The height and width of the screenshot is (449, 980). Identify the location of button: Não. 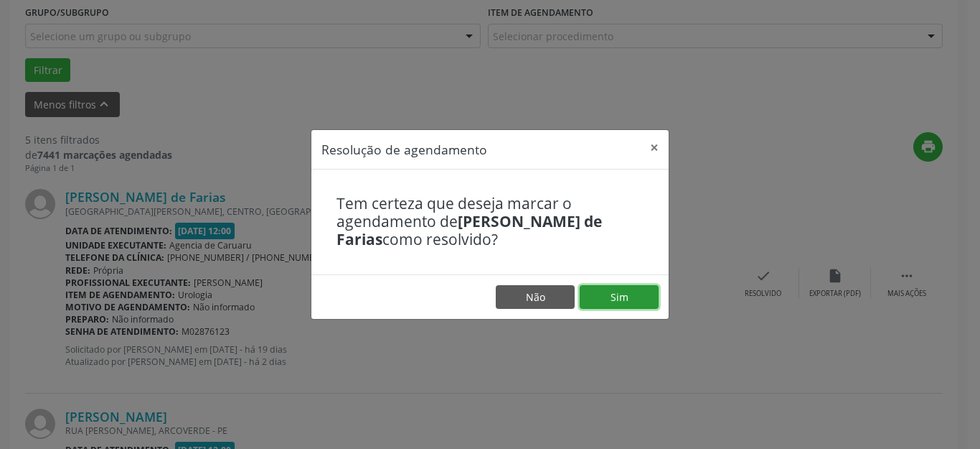
(536, 297).